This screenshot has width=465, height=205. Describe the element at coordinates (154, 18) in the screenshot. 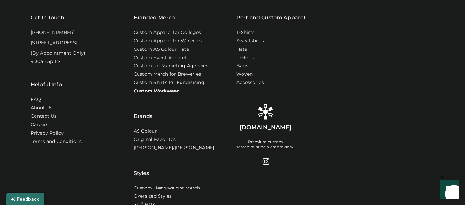

I see `div: Branded Merch` at that location.